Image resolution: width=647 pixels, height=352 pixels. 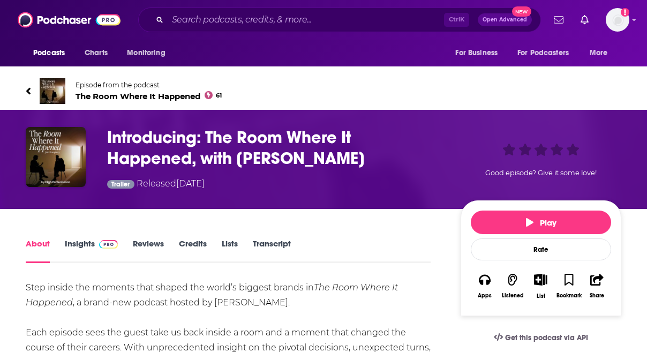 What do you see at coordinates (306, 20) in the screenshot?
I see `input: Search podcasts, credits, & more...` at bounding box center [306, 20].